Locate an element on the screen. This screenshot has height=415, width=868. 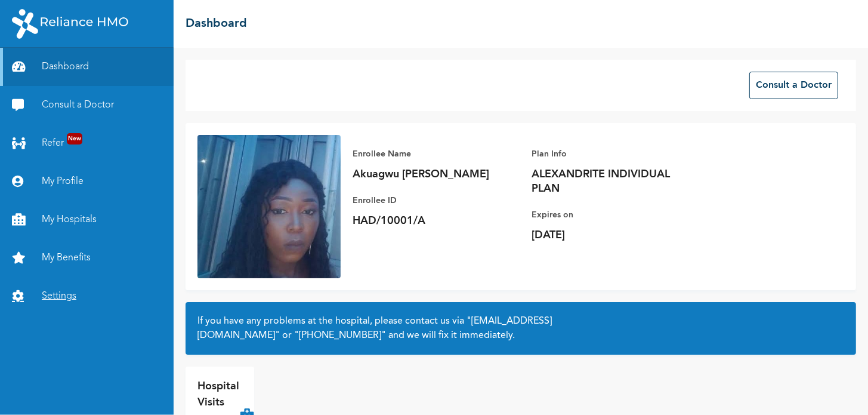
p: Enrollee ID is located at coordinates (436, 201).